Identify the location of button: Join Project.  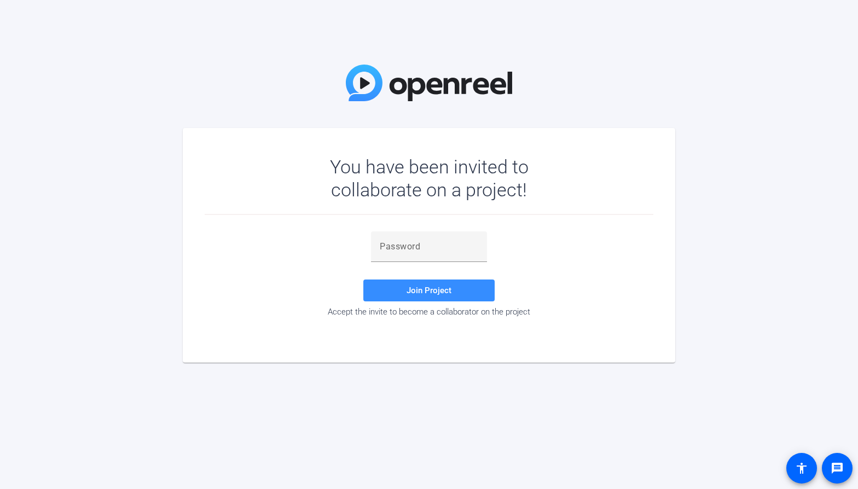
(429, 290).